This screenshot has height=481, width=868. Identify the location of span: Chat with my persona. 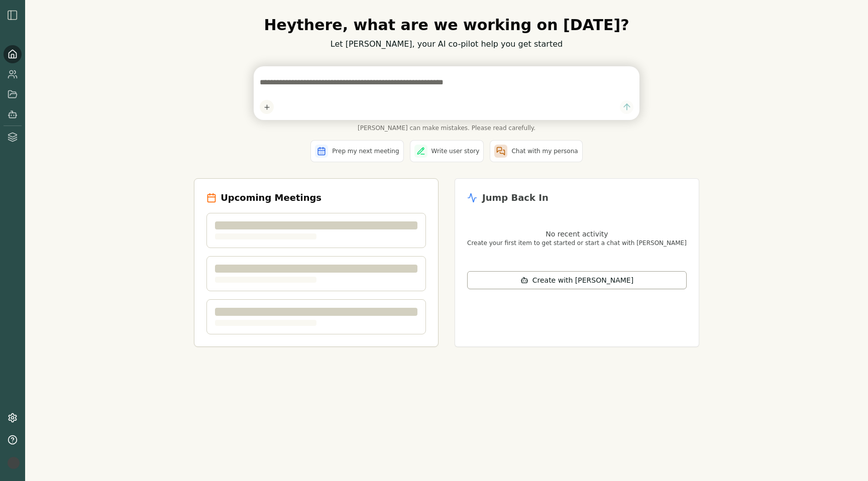
(544, 151).